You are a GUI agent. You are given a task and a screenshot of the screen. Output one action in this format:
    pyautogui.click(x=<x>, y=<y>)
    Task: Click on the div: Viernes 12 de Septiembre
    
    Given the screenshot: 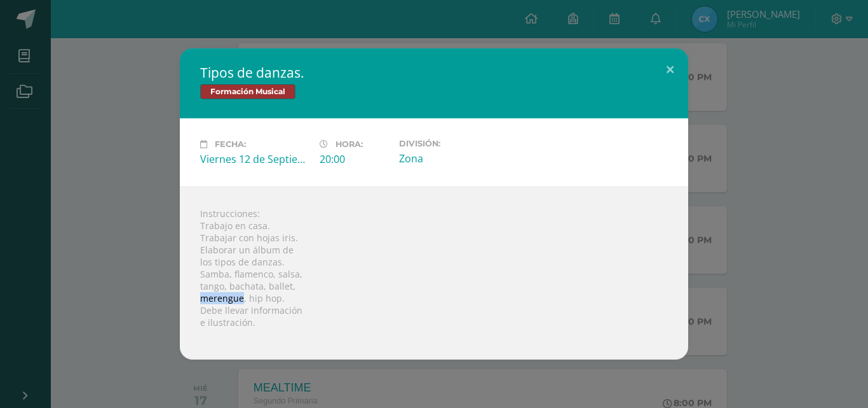 What is the action you would take?
    pyautogui.click(x=255, y=159)
    